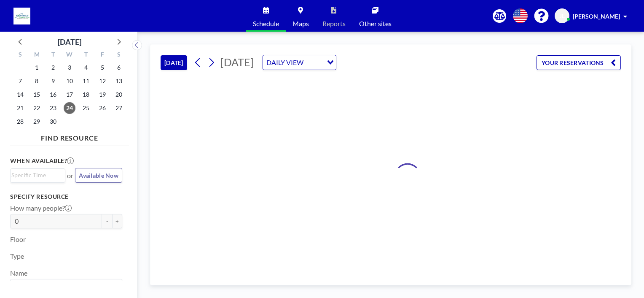  Describe the element at coordinates (119, 95) in the screenshot. I see `span: Saturday, September 20, 2025` at that location.